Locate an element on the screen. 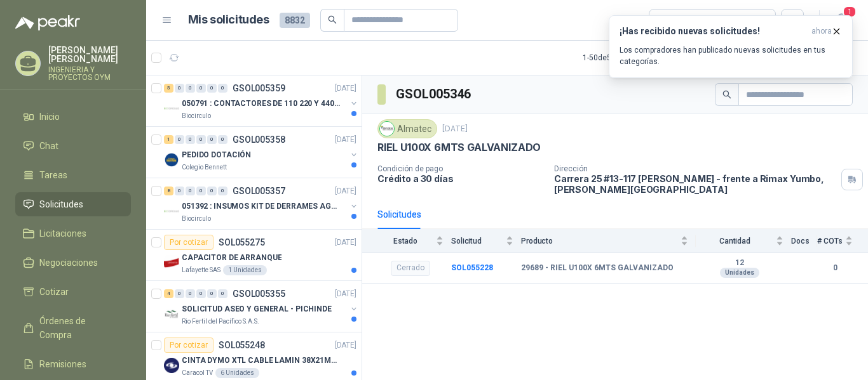  th: Docs is located at coordinates (804, 240).